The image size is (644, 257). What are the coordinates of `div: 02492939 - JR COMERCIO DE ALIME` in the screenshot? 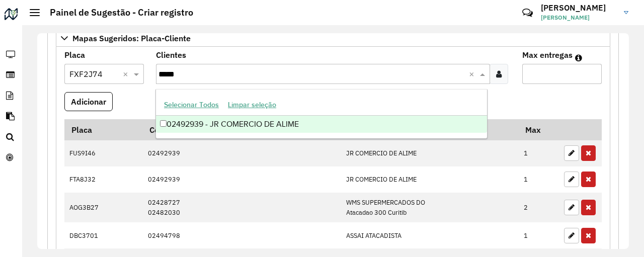 It's located at (321, 124).